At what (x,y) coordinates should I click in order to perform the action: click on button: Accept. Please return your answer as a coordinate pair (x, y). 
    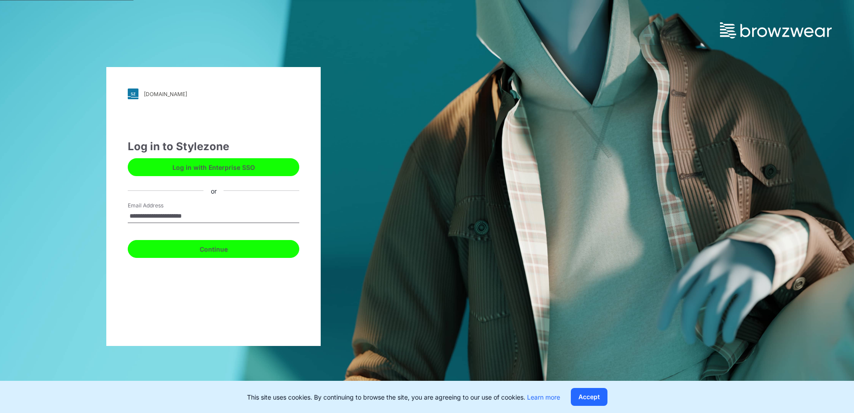
    Looking at the image, I should click on (589, 397).